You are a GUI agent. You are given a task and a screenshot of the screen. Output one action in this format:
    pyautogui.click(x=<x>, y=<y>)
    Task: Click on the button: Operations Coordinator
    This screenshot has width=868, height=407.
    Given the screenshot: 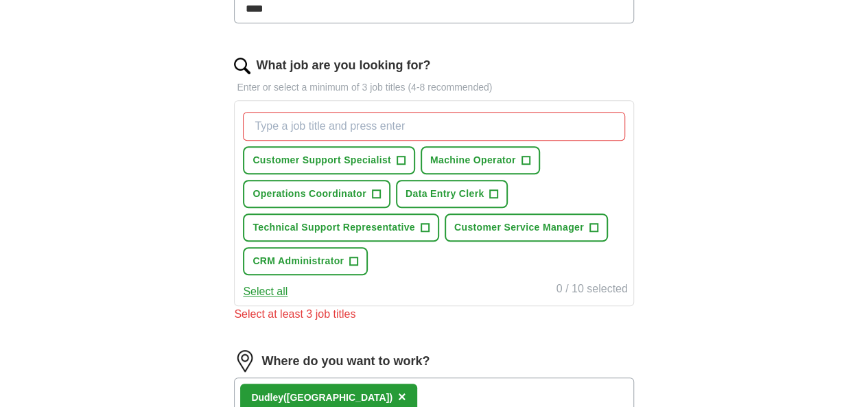 What is the action you would take?
    pyautogui.click(x=317, y=194)
    